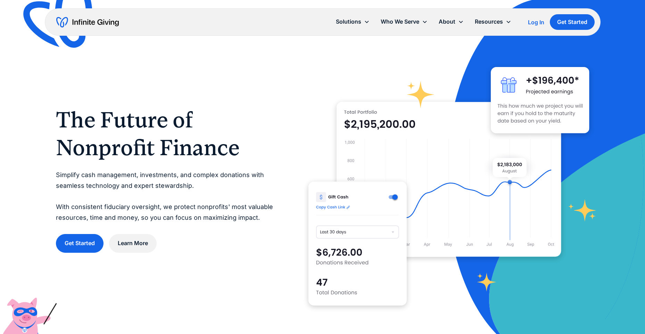 Image resolution: width=645 pixels, height=334 pixels. I want to click on h1: The Future of Nonprofit Finance, so click(168, 134).